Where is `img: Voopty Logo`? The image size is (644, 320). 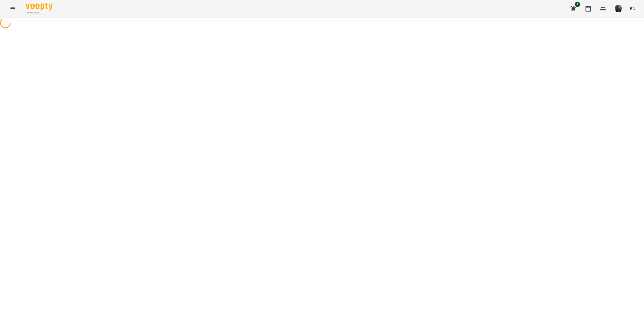 img: Voopty Logo is located at coordinates (39, 7).